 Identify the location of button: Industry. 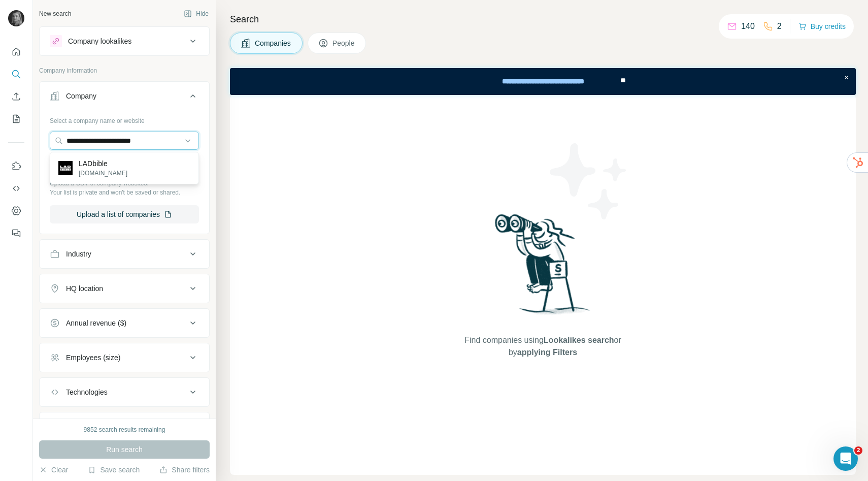
(124, 254).